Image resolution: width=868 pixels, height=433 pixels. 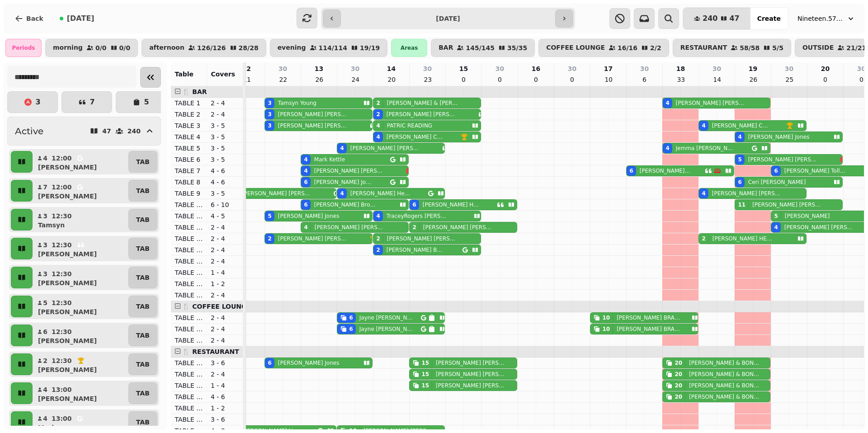 What do you see at coordinates (391, 80) in the screenshot?
I see `p: 20` at bounding box center [391, 80].